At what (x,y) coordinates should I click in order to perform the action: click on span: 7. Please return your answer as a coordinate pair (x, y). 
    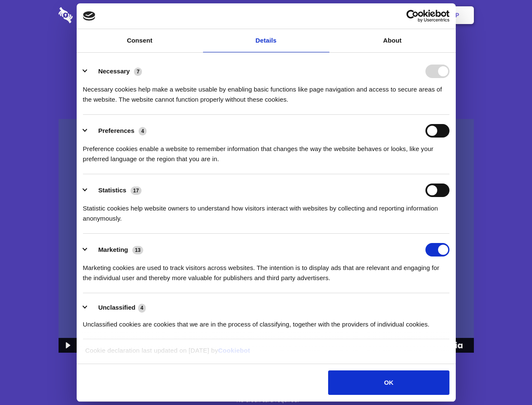
    Looking at the image, I should click on (138, 72).